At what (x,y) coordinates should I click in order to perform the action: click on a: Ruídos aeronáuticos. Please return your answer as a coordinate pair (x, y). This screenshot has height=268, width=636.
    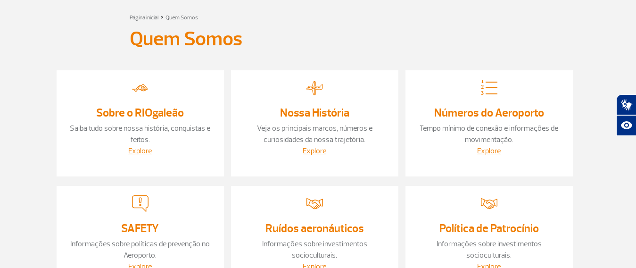
    Looking at the image, I should click on (314, 228).